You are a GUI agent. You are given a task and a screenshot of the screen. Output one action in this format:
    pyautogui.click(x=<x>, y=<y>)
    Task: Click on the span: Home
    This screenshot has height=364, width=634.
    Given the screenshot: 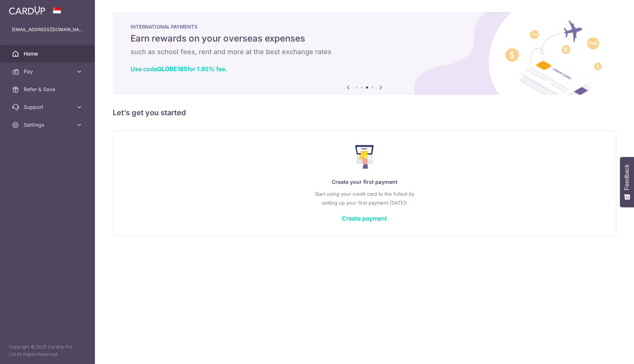 What is the action you would take?
    pyautogui.click(x=48, y=54)
    